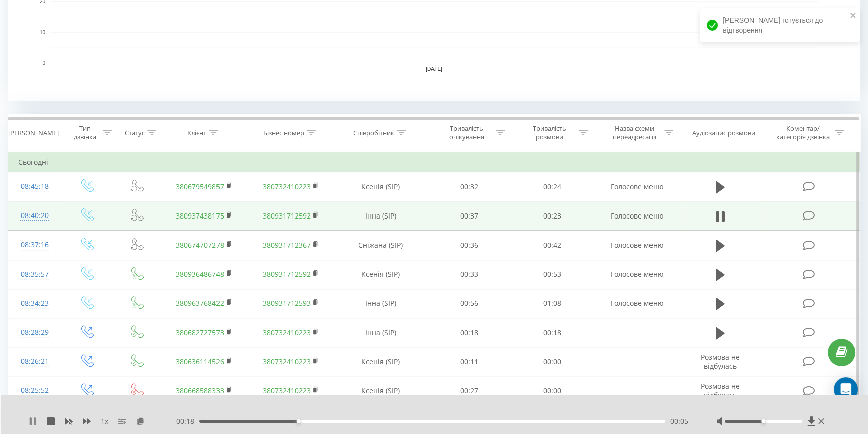  Describe the element at coordinates (200, 303) in the screenshot. I see `a: 380963768422` at that location.